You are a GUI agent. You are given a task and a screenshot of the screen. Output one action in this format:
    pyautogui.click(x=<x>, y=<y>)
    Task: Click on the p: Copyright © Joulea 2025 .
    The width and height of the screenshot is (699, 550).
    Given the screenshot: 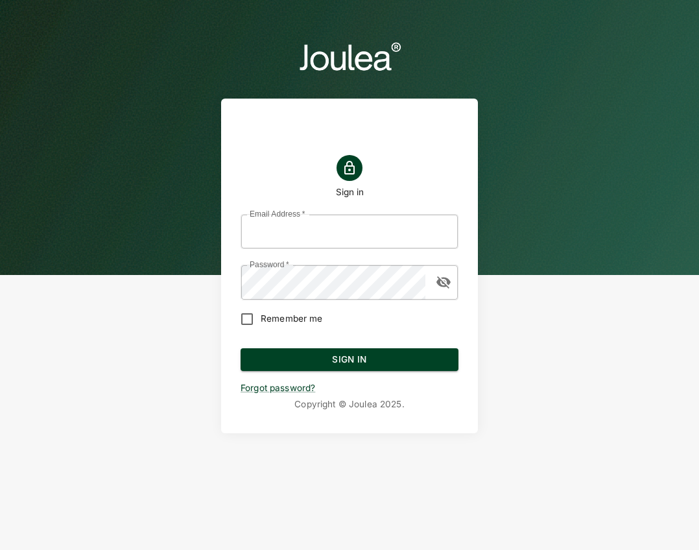 What is the action you would take?
    pyautogui.click(x=349, y=404)
    